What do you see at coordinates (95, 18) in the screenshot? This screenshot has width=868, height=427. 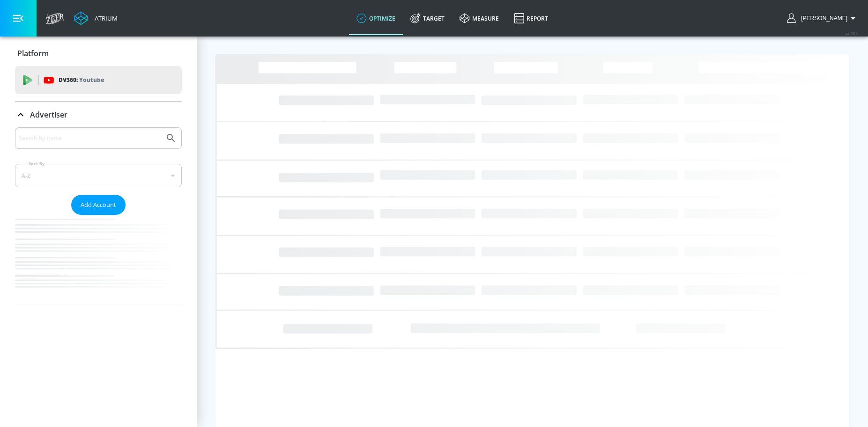 I see `a: Atrium` at bounding box center [95, 18].